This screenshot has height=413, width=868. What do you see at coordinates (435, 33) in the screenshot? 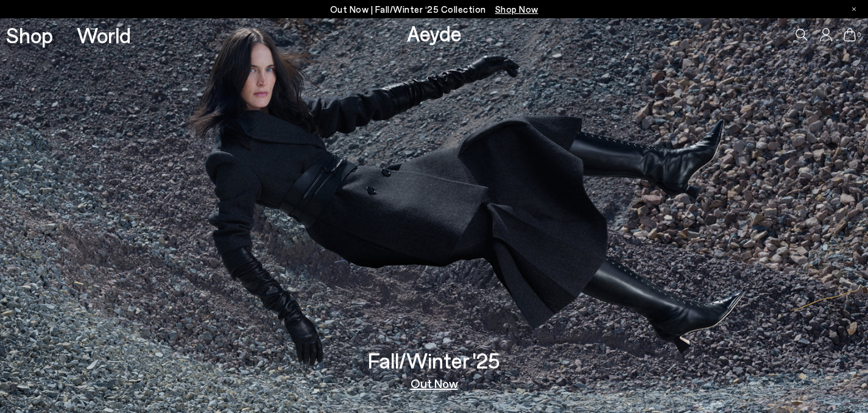
I see `a: Aeyde` at bounding box center [435, 33].